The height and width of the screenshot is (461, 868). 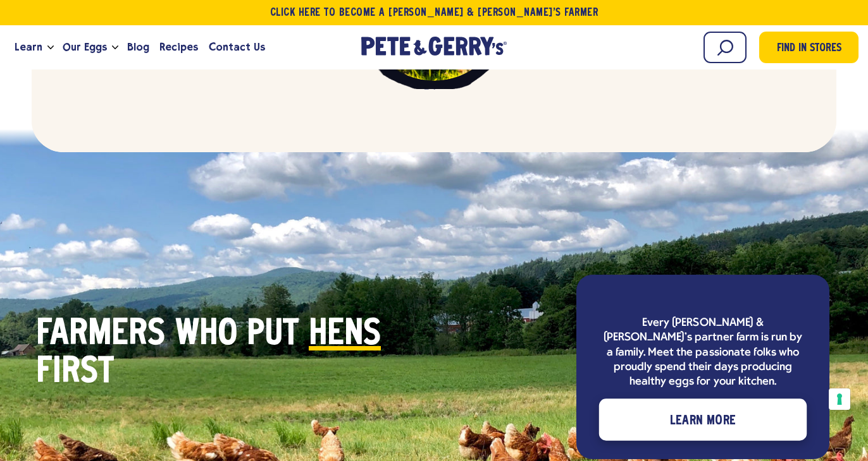 I want to click on button: Open the dropdown menu for Our Eggs, so click(x=115, y=48).